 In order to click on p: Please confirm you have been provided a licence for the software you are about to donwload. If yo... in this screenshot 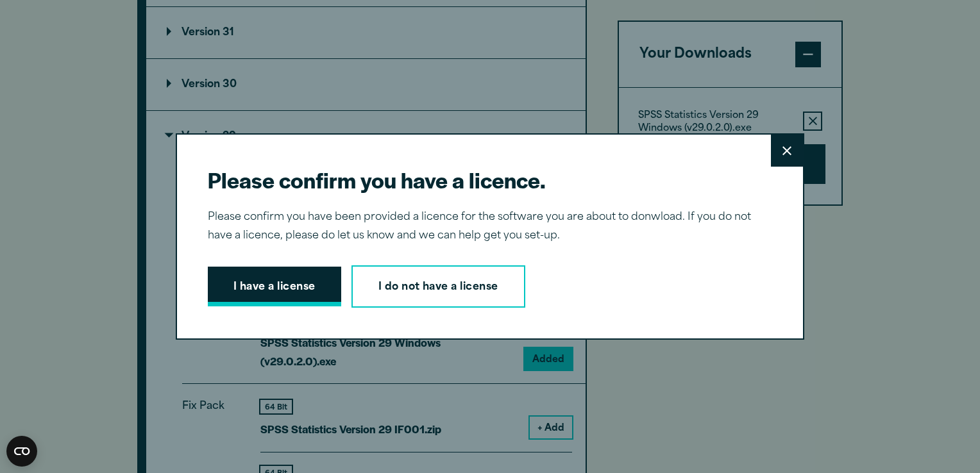, I will do `click(485, 227)`.